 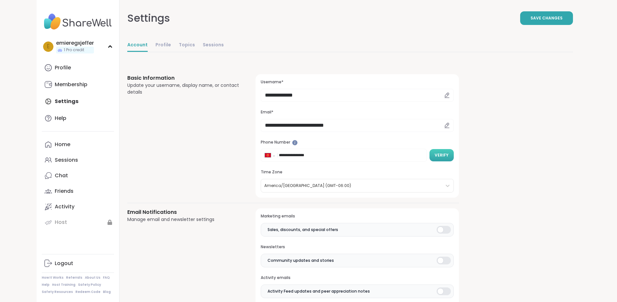 I want to click on a: Host, so click(x=78, y=222).